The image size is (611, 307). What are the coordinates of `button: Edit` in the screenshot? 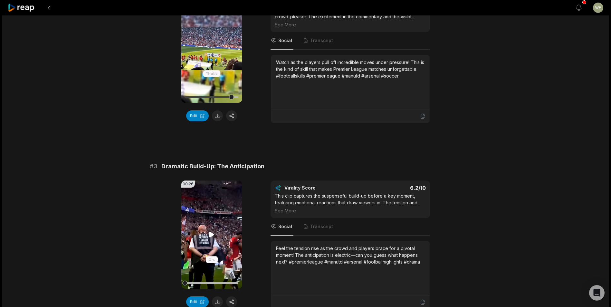 It's located at (197, 116).